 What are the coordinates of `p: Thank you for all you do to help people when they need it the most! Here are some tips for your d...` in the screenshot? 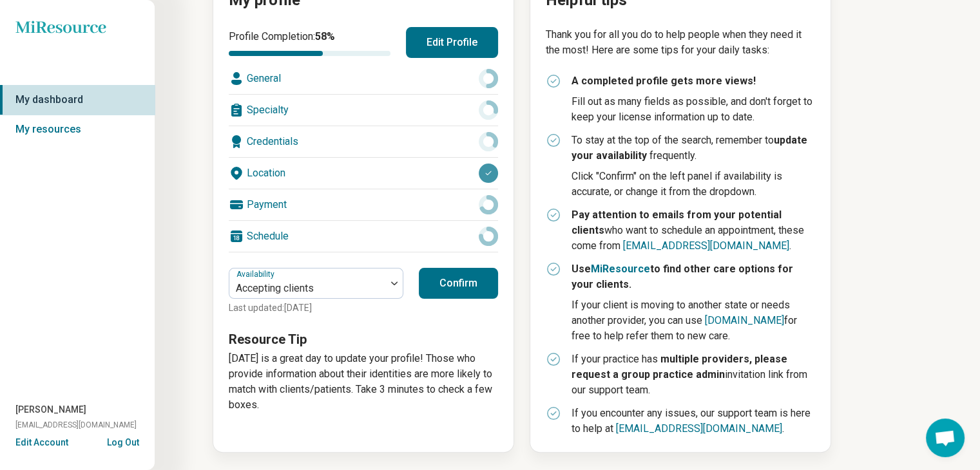 It's located at (680, 42).